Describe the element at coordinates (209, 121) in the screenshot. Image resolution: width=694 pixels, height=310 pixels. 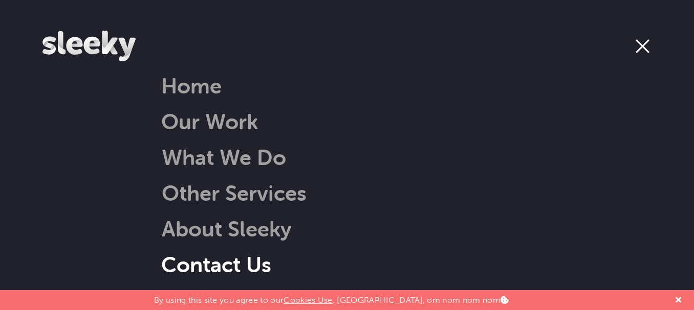
I see `a: Our Work` at that location.